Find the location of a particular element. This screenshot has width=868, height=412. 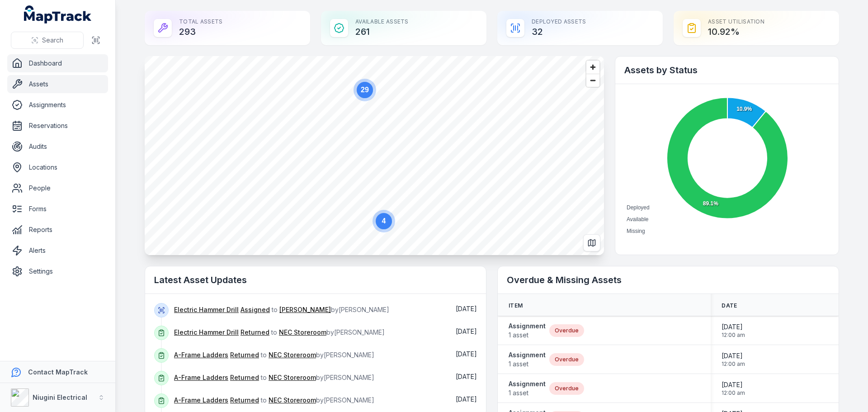

text: 4 is located at coordinates (384, 220).